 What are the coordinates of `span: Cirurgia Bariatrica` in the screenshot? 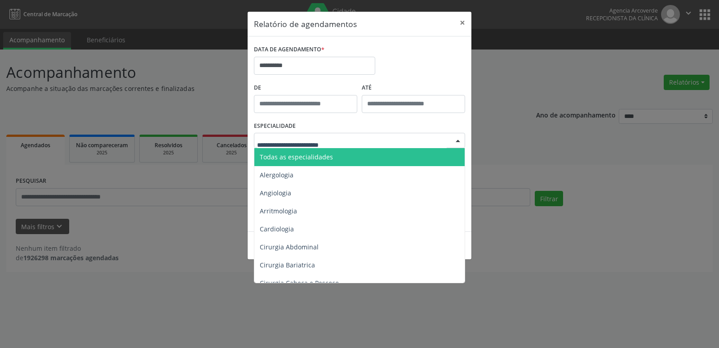 It's located at (287, 264).